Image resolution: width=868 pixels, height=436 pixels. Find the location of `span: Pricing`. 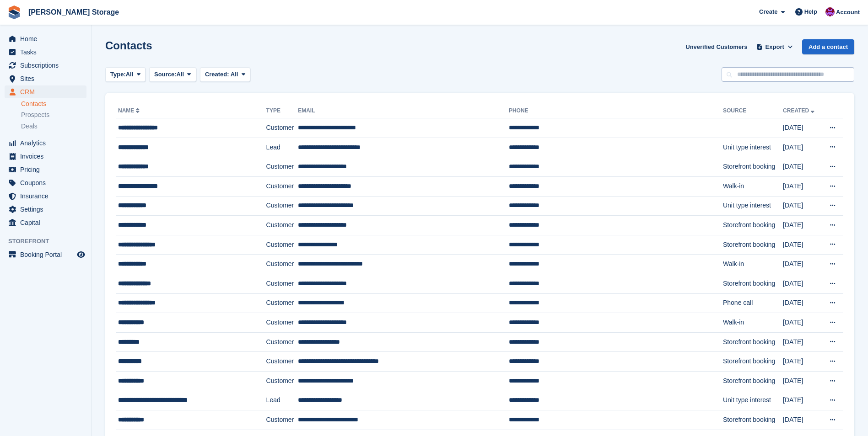

span: Pricing is located at coordinates (48, 170).